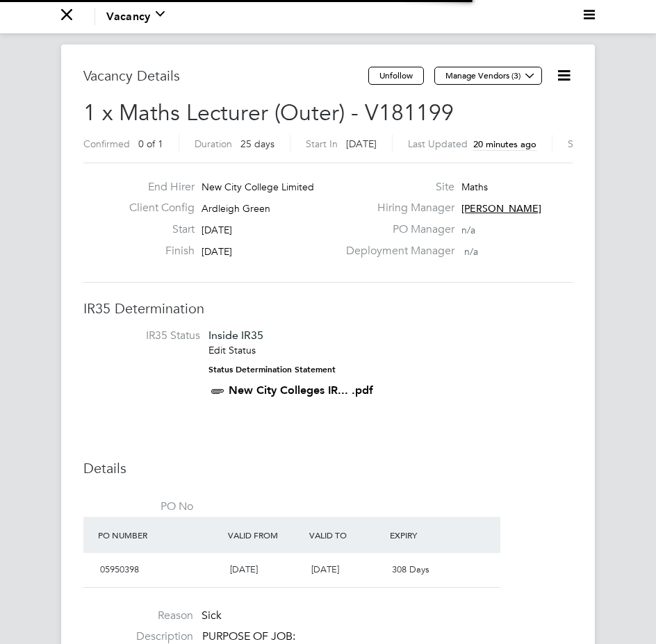 The width and height of the screenshot is (656, 644). I want to click on label: End Hirer, so click(156, 187).